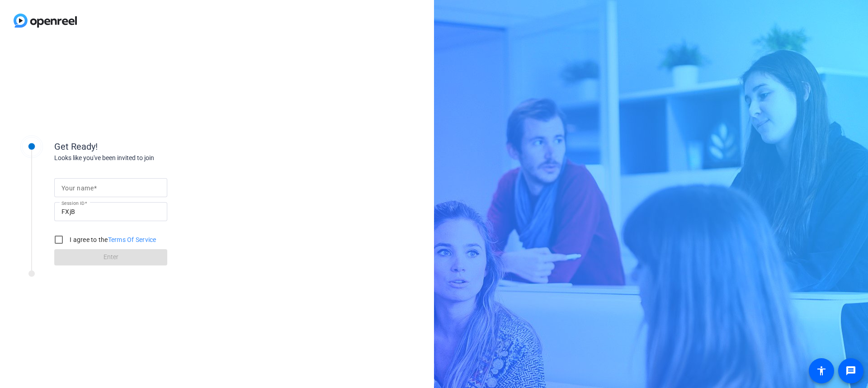 The height and width of the screenshot is (388, 868). What do you see at coordinates (112, 239) in the screenshot?
I see `label: I agree to the` at bounding box center [112, 239].